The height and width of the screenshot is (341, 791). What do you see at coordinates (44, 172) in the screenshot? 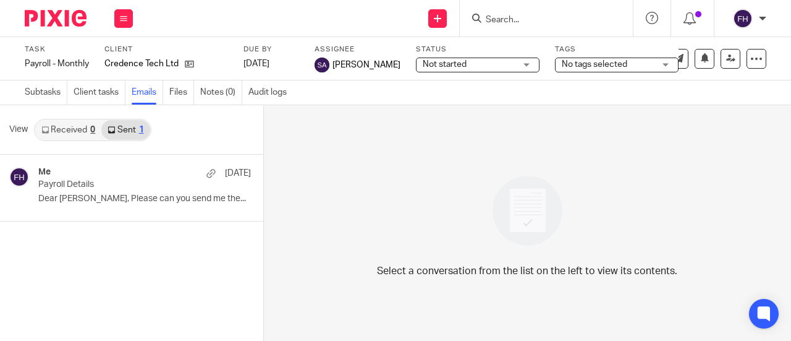
I see `h4: Me` at bounding box center [44, 172].